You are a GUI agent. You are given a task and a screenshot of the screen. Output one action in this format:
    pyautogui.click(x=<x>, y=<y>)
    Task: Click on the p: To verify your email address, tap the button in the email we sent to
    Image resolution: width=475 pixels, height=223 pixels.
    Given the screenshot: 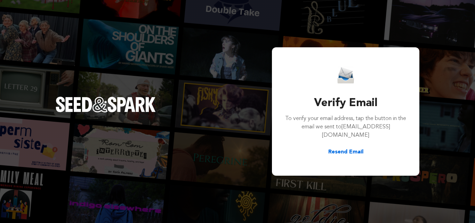 What is the action you would take?
    pyautogui.click(x=345, y=127)
    